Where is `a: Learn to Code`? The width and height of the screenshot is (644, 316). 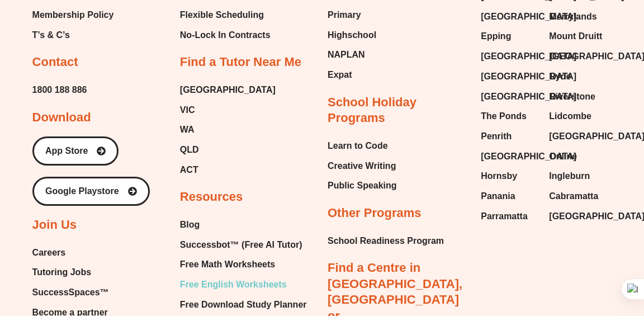
a: Learn to Code is located at coordinates (362, 146).